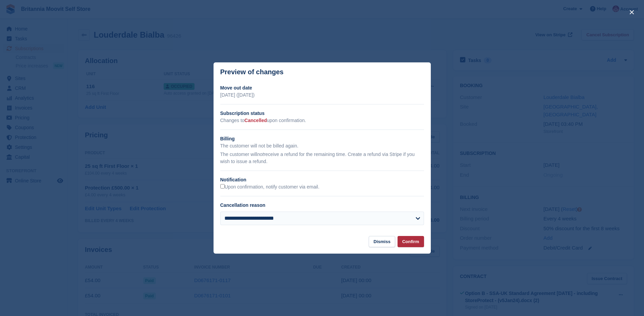 The image size is (644, 316). What do you see at coordinates (322, 158) in the screenshot?
I see `p: The customer will receive a refund for the remaining time. Create a refund via Stripe if you wish...` at bounding box center [322, 158].